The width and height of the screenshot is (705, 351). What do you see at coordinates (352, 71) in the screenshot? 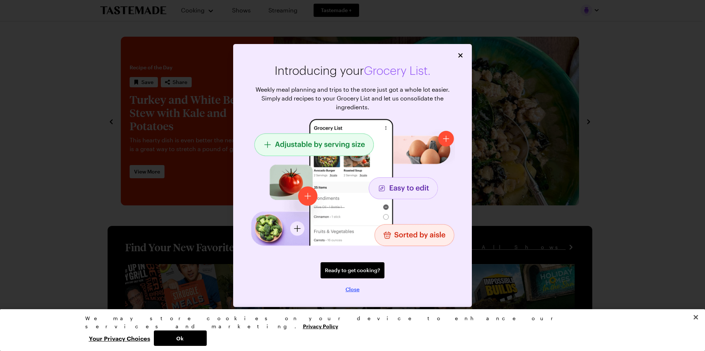
I see `h2: Introducing your` at bounding box center [352, 71].